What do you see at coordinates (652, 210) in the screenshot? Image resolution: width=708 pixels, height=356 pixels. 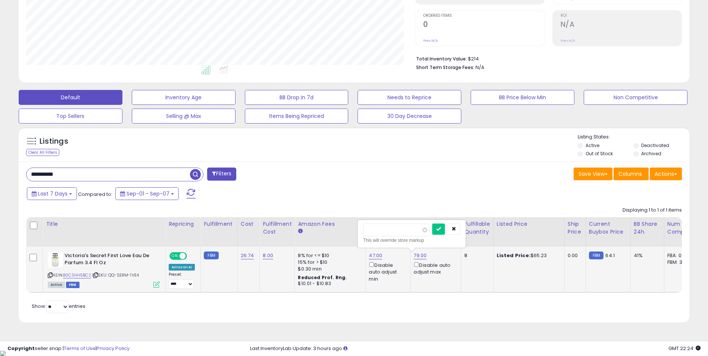 I see `div: Displaying 1 to 1 of 1 items` at bounding box center [652, 210].